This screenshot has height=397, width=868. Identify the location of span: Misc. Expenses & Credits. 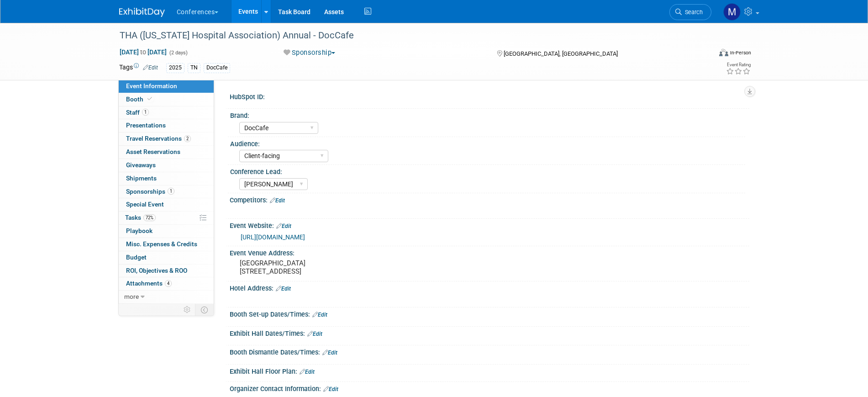
(162, 244).